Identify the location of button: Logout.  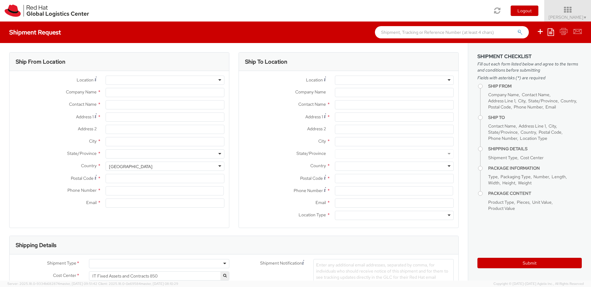
(524, 11).